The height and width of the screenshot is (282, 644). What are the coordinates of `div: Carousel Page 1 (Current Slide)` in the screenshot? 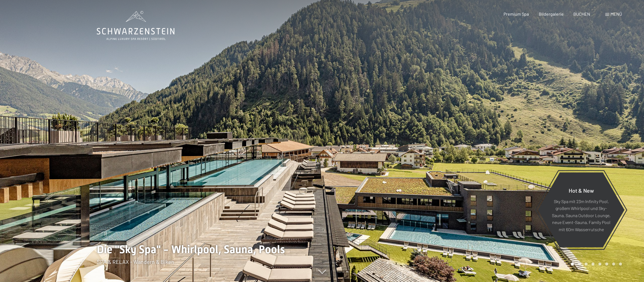 It's located at (572, 264).